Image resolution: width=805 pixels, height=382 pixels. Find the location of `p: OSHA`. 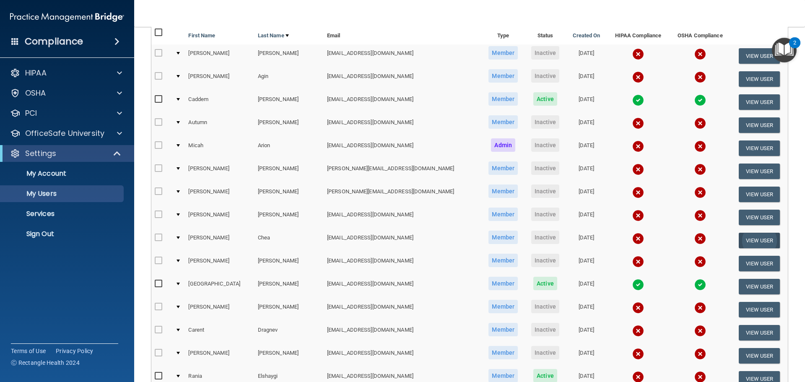

p: OSHA is located at coordinates (36, 93).